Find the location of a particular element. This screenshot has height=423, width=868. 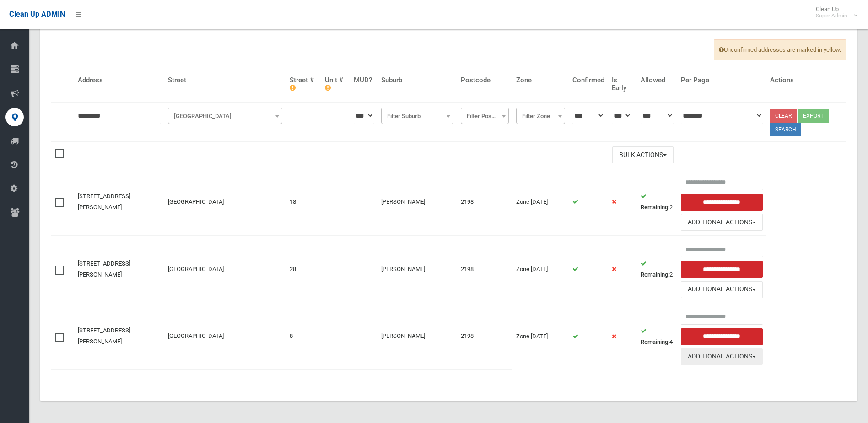

h4: Actions is located at coordinates (806, 80).